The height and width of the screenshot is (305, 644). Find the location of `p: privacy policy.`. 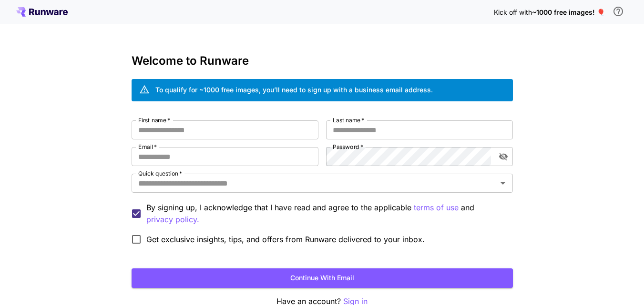

p: privacy policy. is located at coordinates (173, 219).